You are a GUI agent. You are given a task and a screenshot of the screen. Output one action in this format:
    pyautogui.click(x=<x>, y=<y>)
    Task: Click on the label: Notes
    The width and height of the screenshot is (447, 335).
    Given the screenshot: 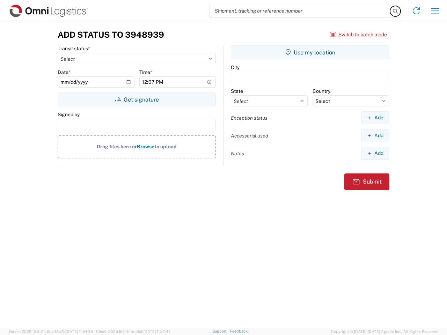 What is the action you would take?
    pyautogui.click(x=238, y=154)
    